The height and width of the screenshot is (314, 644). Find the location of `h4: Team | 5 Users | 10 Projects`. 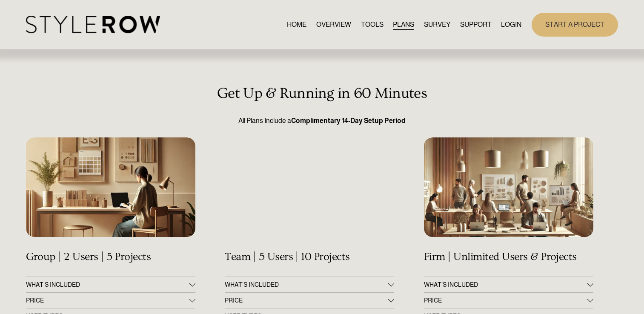

h4: Team | 5 Users | 10 Projects is located at coordinates (309, 257).